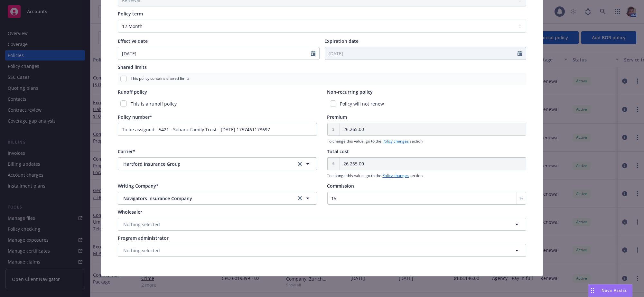  I want to click on span: Commission, so click(341, 185).